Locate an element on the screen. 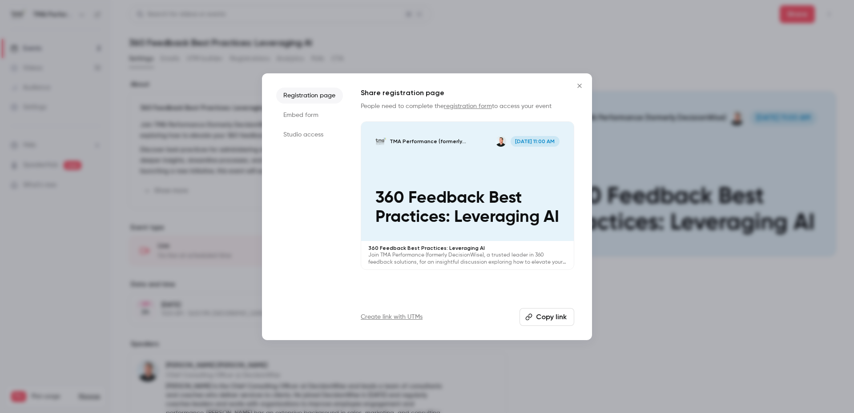 The height and width of the screenshot is (413, 854). li: Embed form is located at coordinates (310, 115).